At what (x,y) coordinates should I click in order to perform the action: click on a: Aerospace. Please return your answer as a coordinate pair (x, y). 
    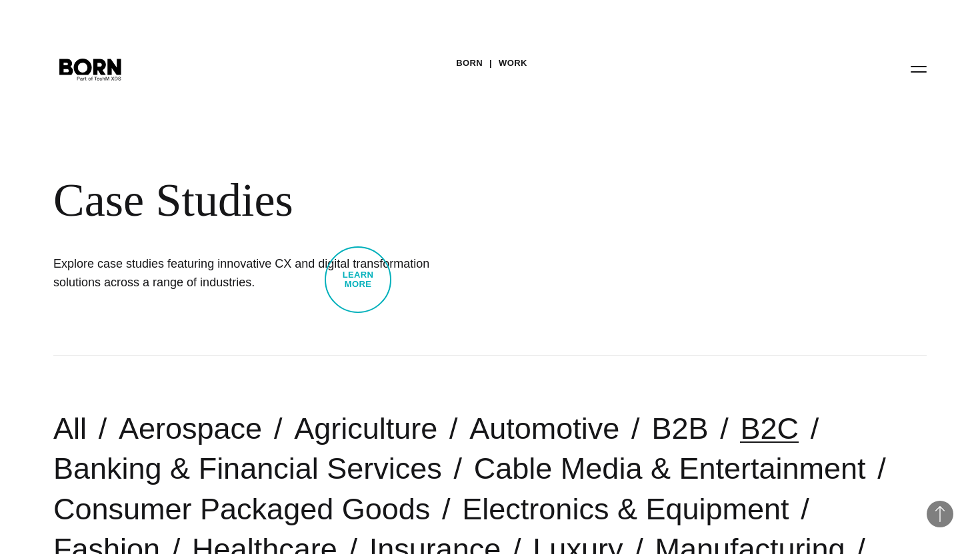
    Looking at the image, I should click on (190, 428).